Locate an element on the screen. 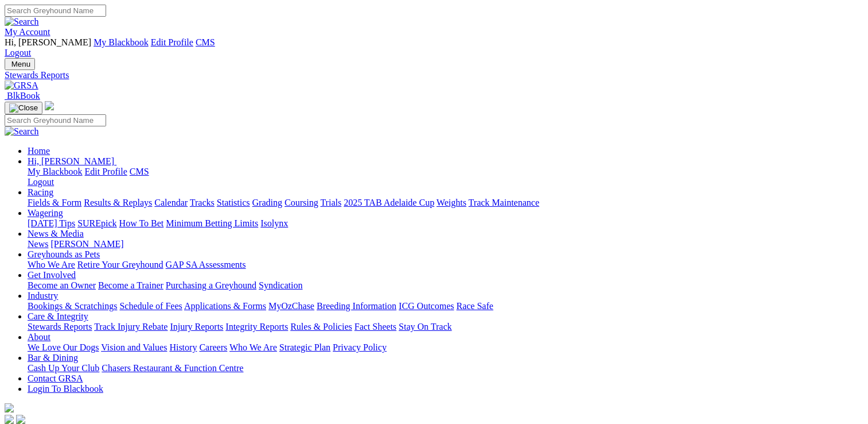  a: Care & Integrity is located at coordinates (58, 316).